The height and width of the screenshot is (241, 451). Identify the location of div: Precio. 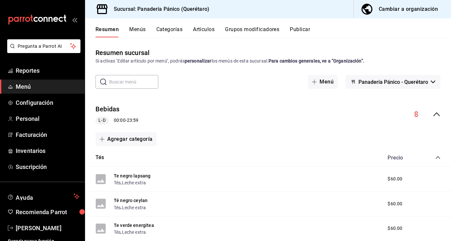
(402, 157).